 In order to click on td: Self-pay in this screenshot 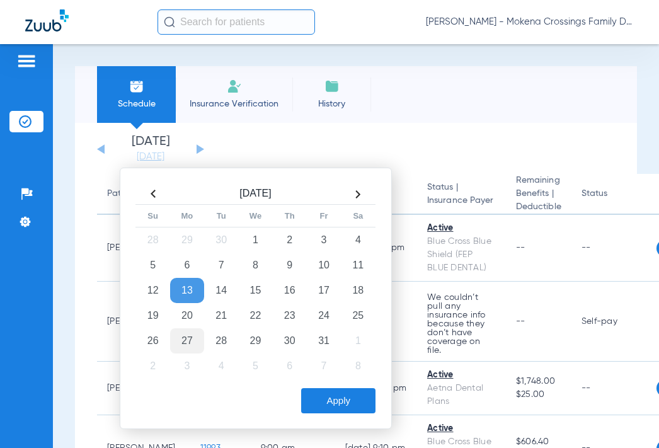, I will do `click(613, 321)`.